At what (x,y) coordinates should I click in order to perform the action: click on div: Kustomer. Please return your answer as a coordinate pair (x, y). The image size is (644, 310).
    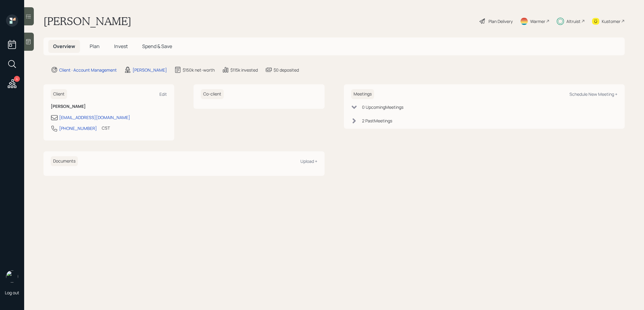
    Looking at the image, I should click on (611, 21).